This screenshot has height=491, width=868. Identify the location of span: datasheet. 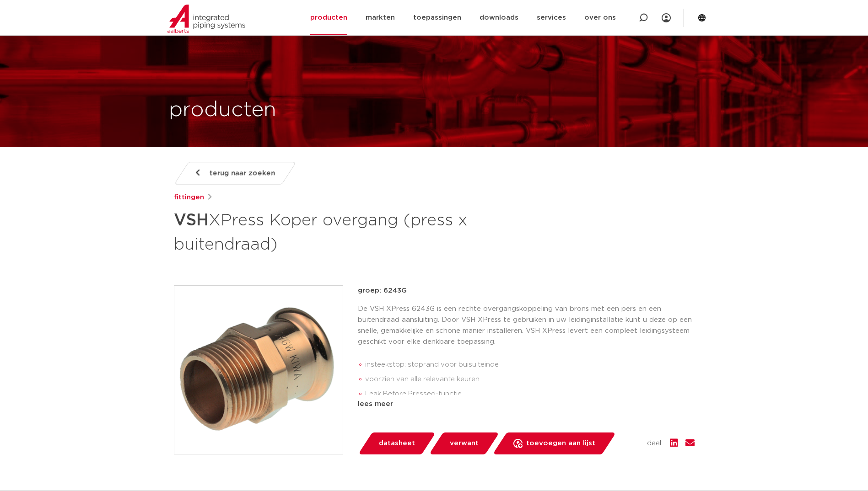
(397, 443).